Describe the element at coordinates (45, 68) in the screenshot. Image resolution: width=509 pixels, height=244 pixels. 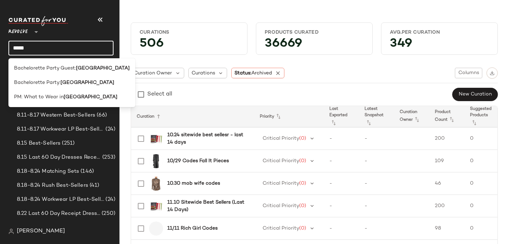
I see `span: Bachelorette Party Guest:` at that location.